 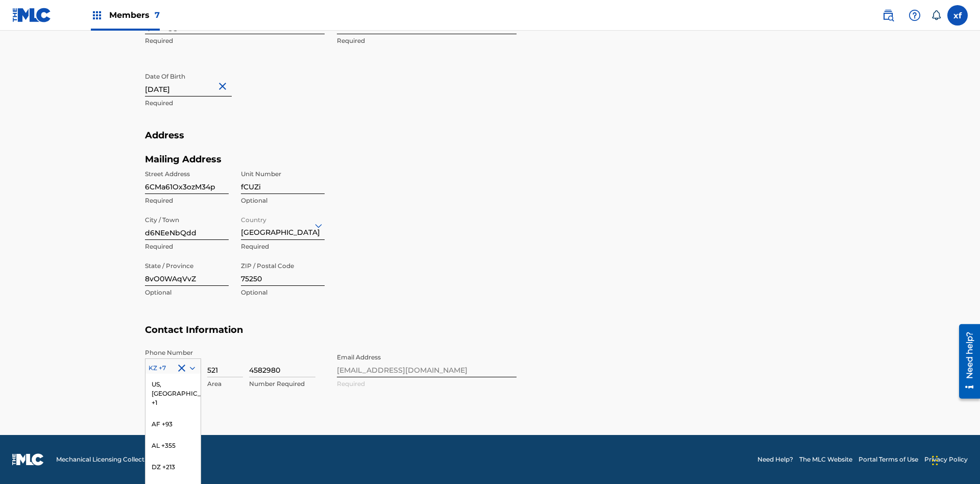 I want to click on a: Portal Terms of Use, so click(x=888, y=459).